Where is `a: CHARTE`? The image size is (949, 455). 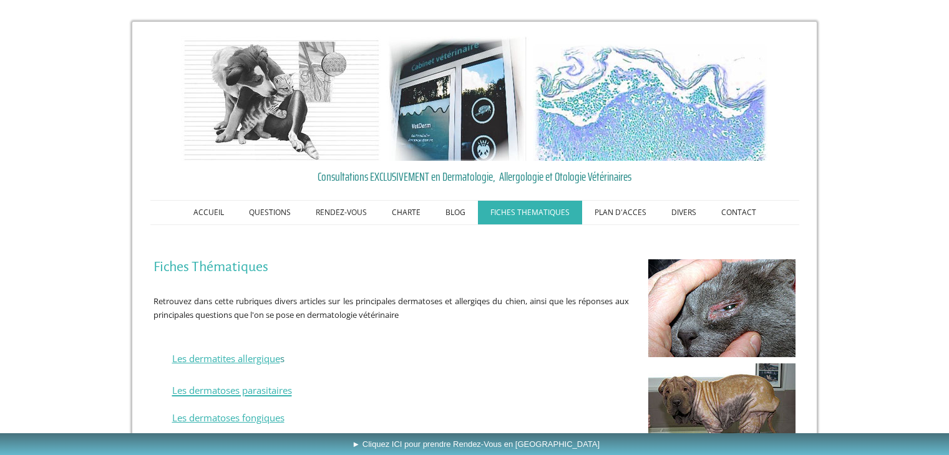 a: CHARTE is located at coordinates (406, 213).